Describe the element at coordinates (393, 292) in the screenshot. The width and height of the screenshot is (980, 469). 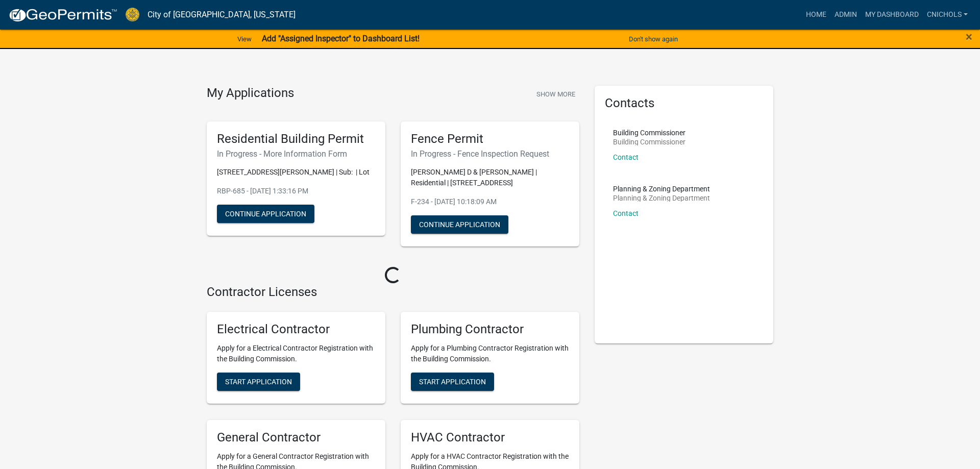
I see `h4: Contractor Licenses` at that location.